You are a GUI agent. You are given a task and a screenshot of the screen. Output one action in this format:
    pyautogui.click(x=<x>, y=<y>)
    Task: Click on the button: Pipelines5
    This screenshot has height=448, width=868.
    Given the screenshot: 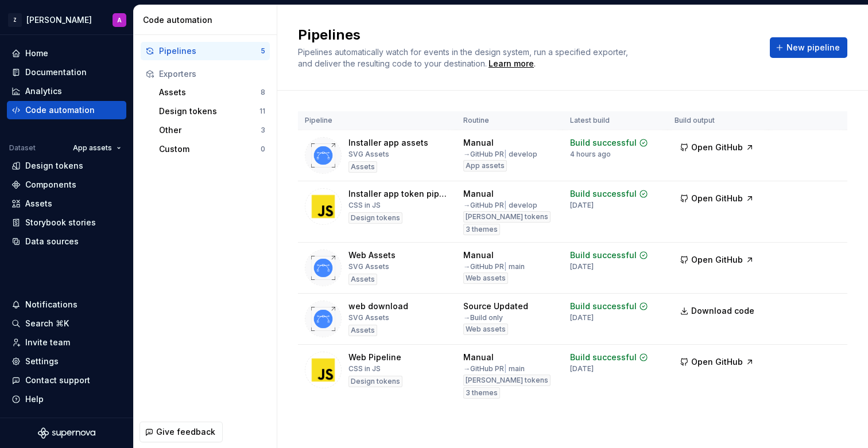 What is the action you would take?
    pyautogui.click(x=205, y=51)
    